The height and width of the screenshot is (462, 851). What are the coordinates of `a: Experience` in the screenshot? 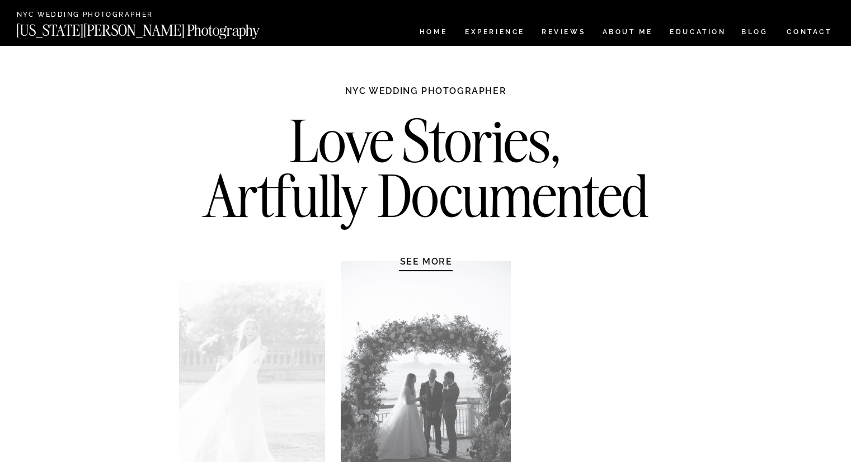 It's located at (494, 33).